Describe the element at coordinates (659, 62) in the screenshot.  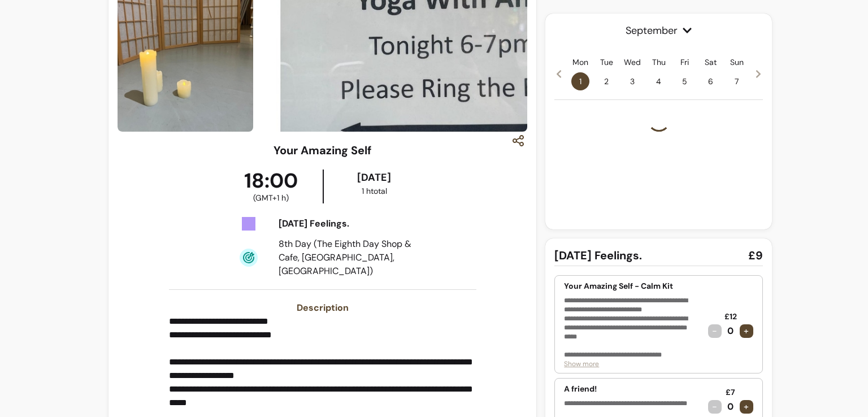
I see `p: Thu` at that location.